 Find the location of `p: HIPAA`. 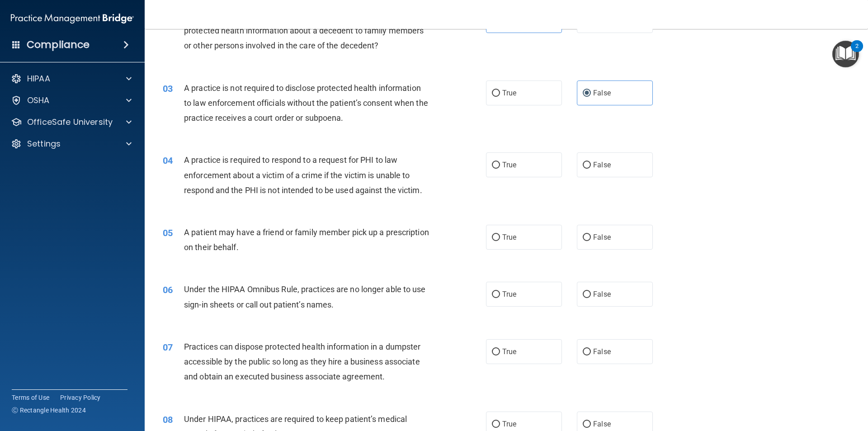

p: HIPAA is located at coordinates (38, 79).